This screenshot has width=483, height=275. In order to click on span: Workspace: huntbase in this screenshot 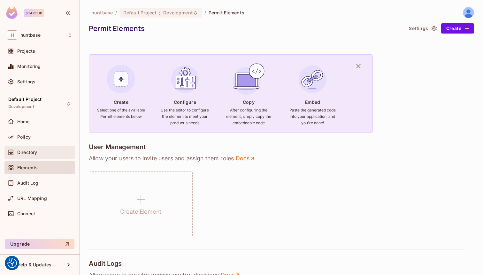, I will do `click(30, 35)`.